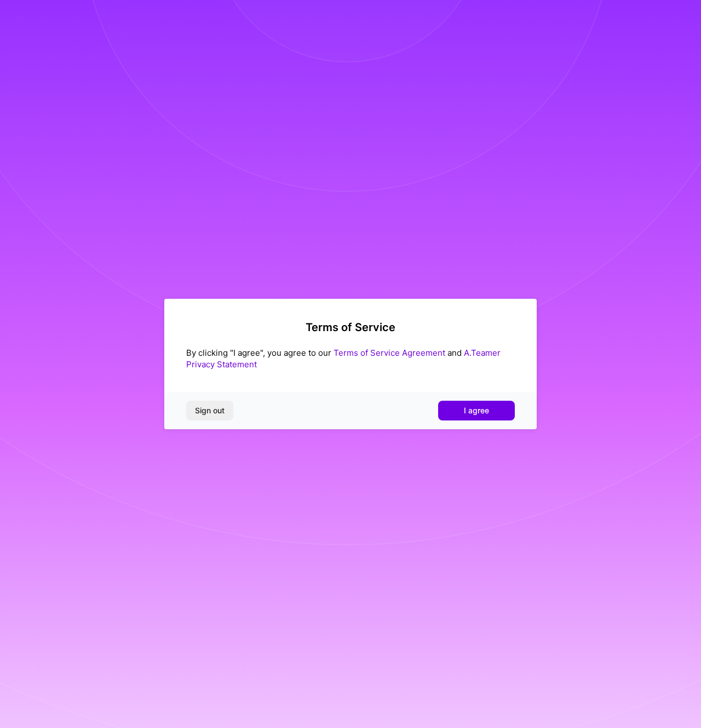  Describe the element at coordinates (477, 410) in the screenshot. I see `button: I agree` at that location.